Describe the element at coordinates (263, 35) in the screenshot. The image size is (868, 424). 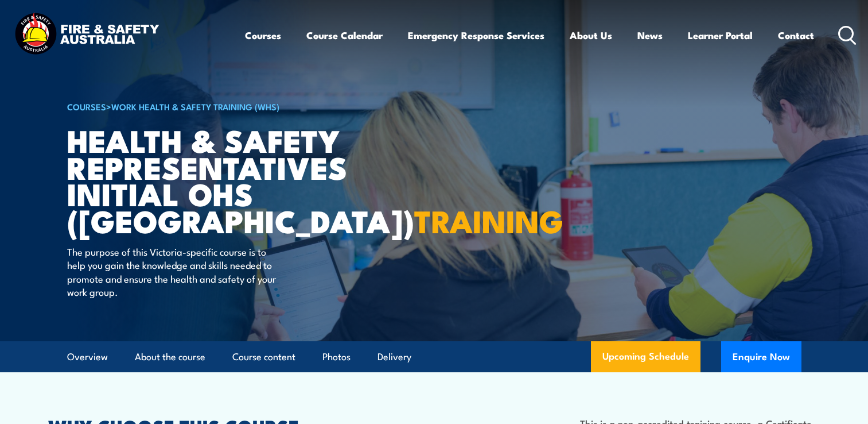
I see `a: Courses` at that location.